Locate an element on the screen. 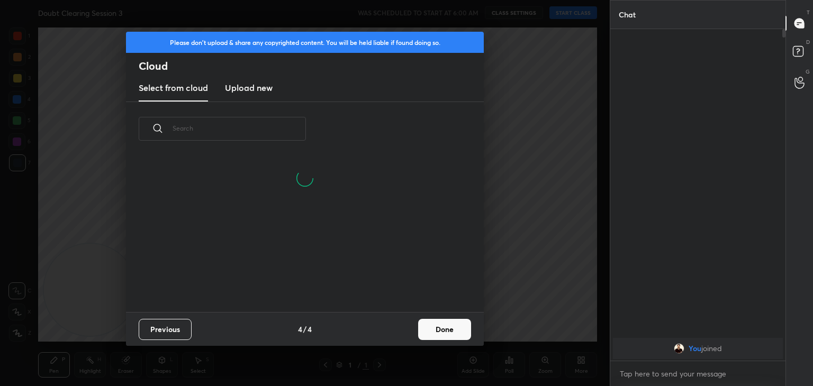 This screenshot has width=813, height=386. button: Previous is located at coordinates (165, 330).